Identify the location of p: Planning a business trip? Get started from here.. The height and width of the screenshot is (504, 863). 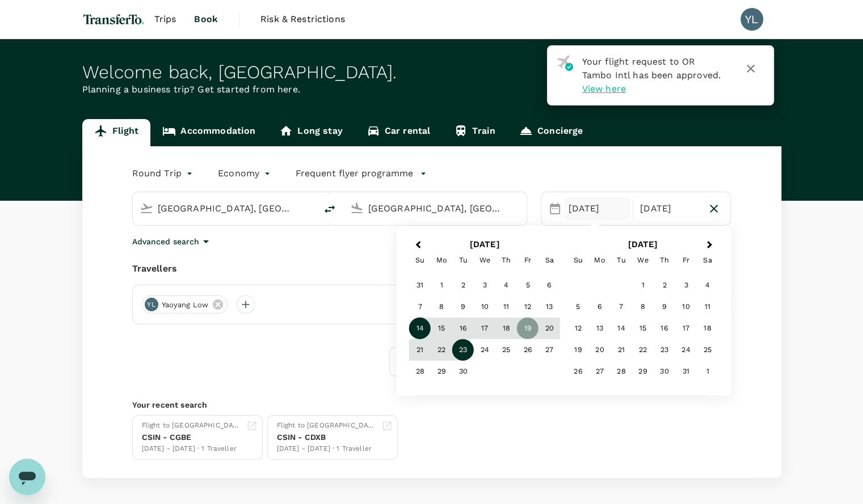
(432, 90).